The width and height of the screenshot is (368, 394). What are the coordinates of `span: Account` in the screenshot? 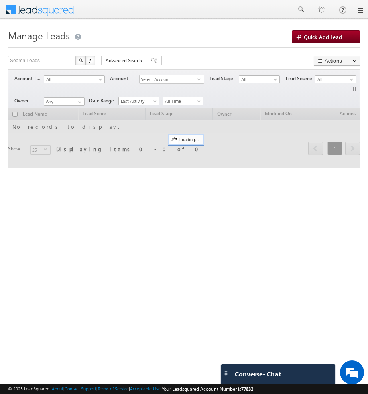 It's located at (124, 79).